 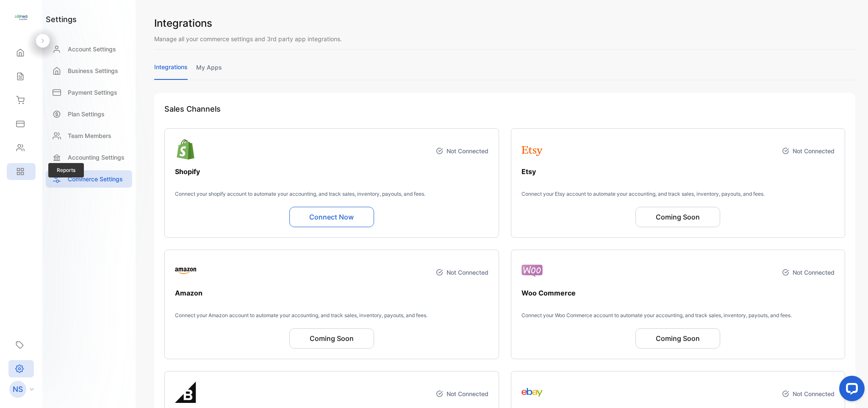 What do you see at coordinates (332, 217) in the screenshot?
I see `button: Connect Now` at bounding box center [332, 217].